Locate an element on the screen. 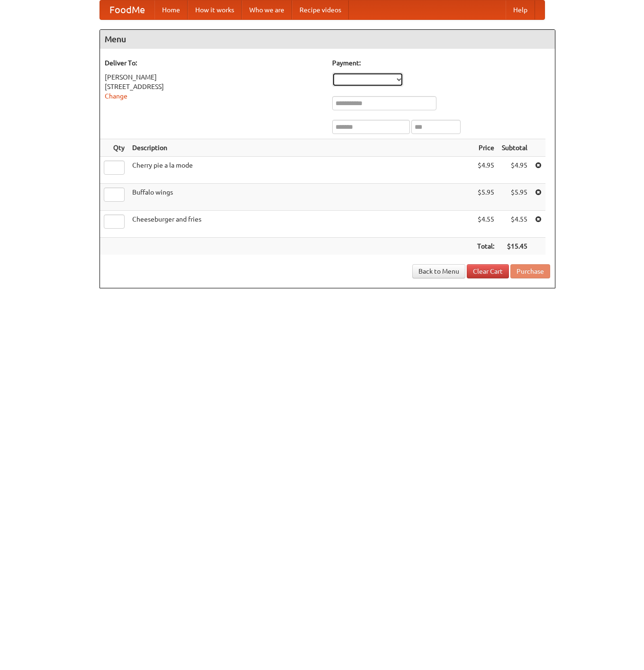 The width and height of the screenshot is (644, 670). a: Back to Menu is located at coordinates (439, 272).